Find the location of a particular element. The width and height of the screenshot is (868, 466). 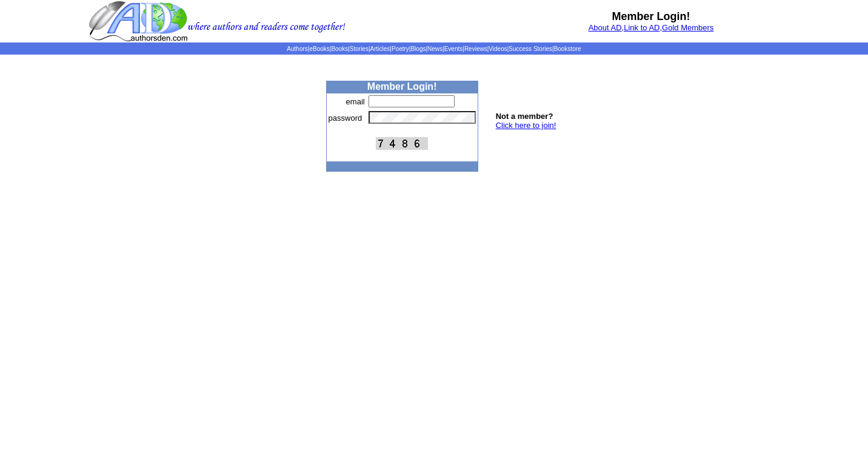

a: Bookstore is located at coordinates (568, 49).